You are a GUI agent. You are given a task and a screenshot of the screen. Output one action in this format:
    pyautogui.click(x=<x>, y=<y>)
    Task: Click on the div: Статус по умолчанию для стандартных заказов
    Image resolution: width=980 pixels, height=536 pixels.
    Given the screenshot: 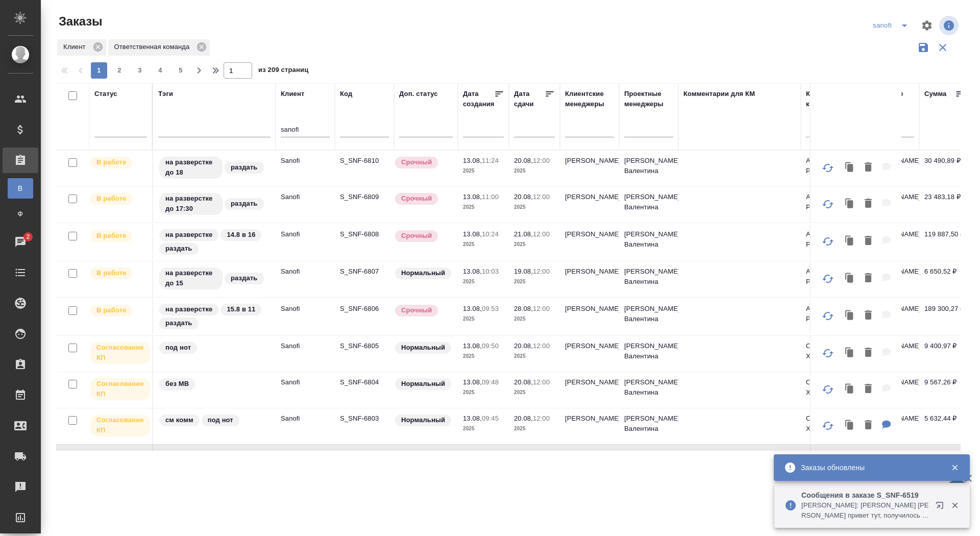 What is the action you would take?
    pyautogui.click(x=423, y=348)
    